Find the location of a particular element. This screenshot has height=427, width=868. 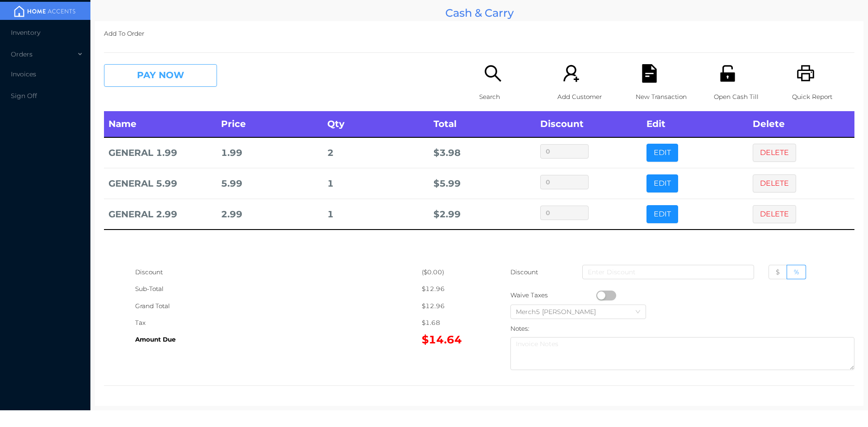

td: GENERAL 1.99 is located at coordinates (160, 153).